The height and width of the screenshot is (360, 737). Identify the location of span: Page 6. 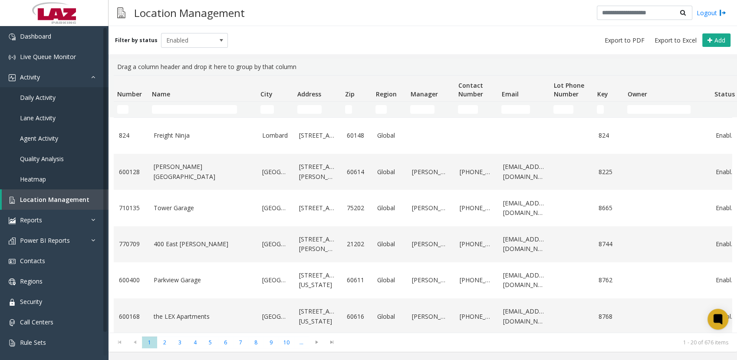
(225, 342).